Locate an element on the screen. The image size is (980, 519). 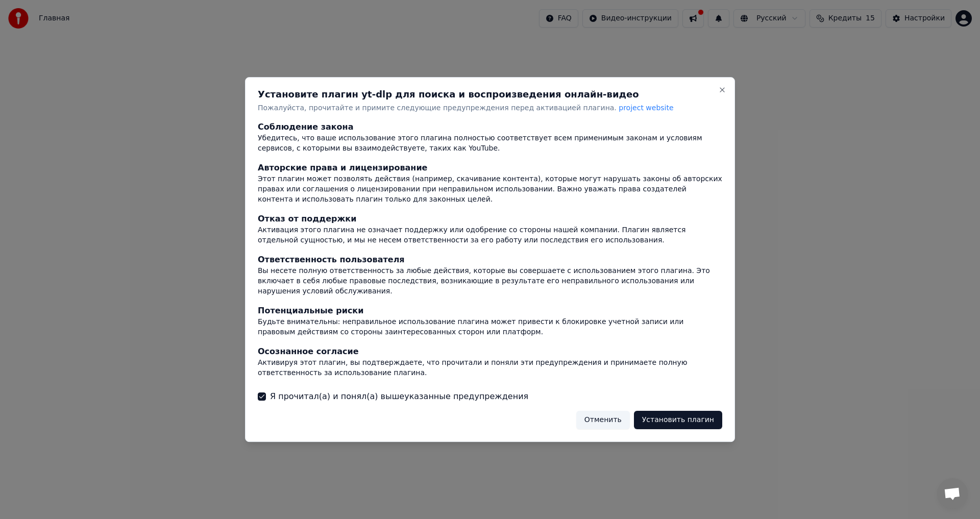
div: Отказ от поддержки is located at coordinates (490, 219).